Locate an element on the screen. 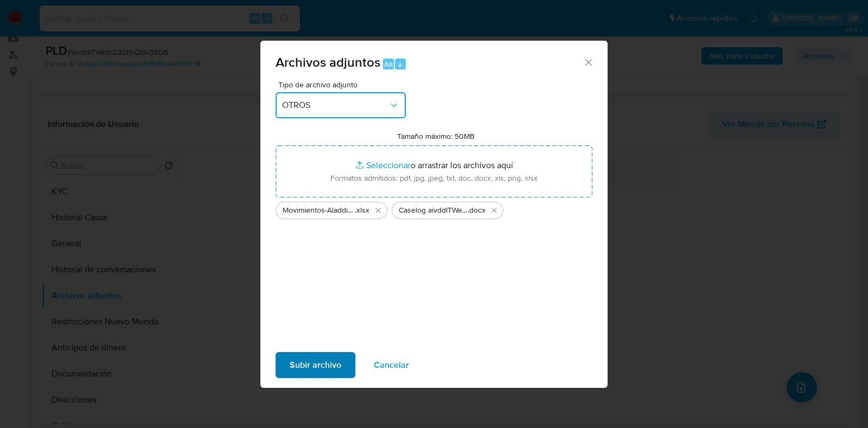 This screenshot has height=428, width=868. span: .docx is located at coordinates (476, 211).